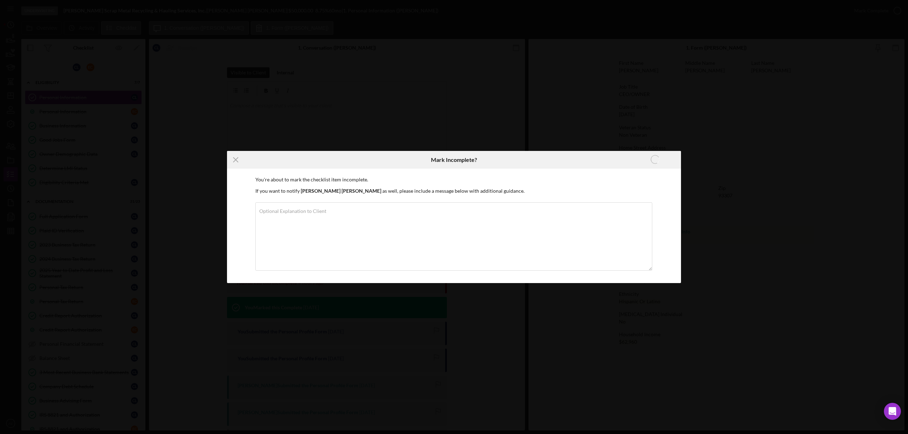 The image size is (908, 434). I want to click on button: Marking Incomplete, so click(655, 160).